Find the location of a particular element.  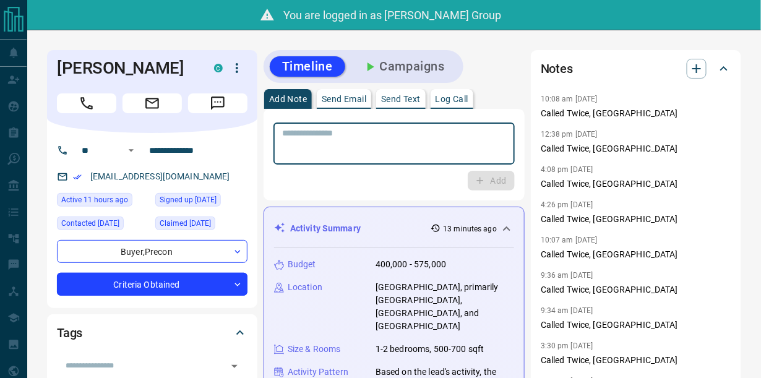

span: Call is located at coordinates (87, 103).